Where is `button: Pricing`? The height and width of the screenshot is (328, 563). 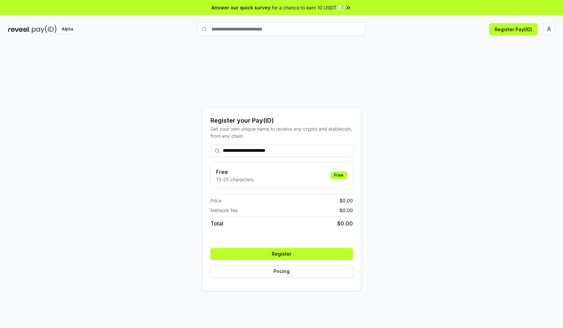 button: Pricing is located at coordinates (281, 271).